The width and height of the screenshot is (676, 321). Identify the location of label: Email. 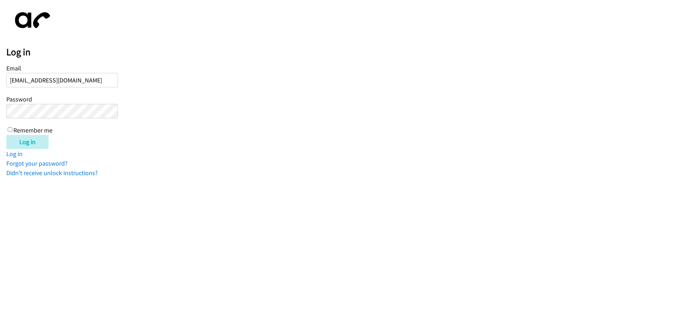
(14, 68).